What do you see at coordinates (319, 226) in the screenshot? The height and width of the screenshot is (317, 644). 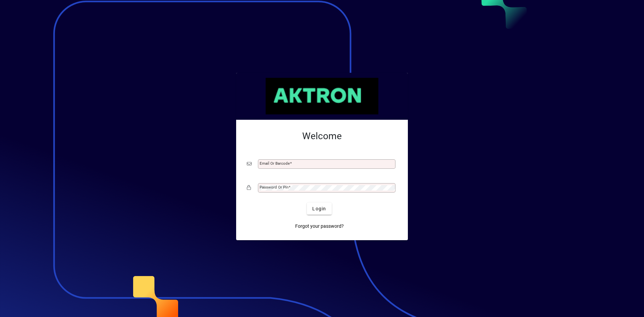 I see `span: Forgot your password?` at bounding box center [319, 226].